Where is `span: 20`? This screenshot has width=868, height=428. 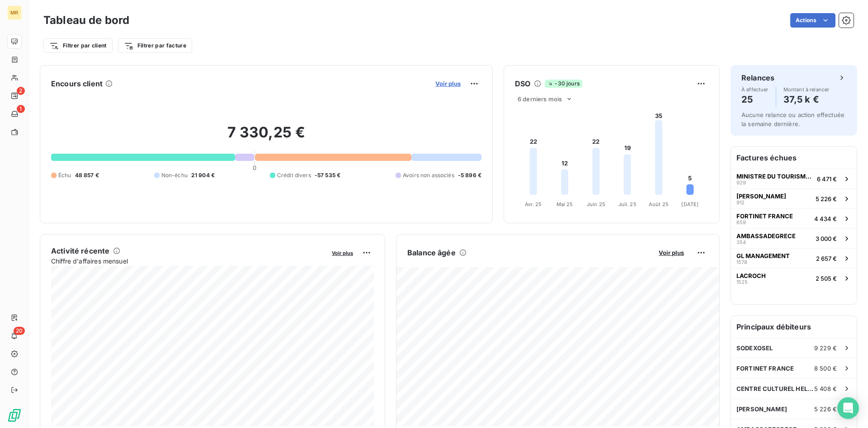
span: 20 is located at coordinates (19, 331).